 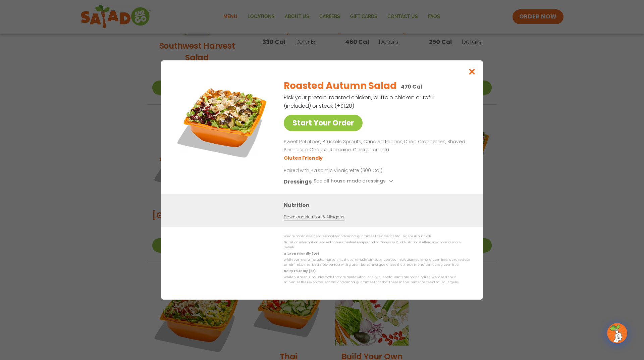 I want to click on h3: Nutrition, so click(x=378, y=205).